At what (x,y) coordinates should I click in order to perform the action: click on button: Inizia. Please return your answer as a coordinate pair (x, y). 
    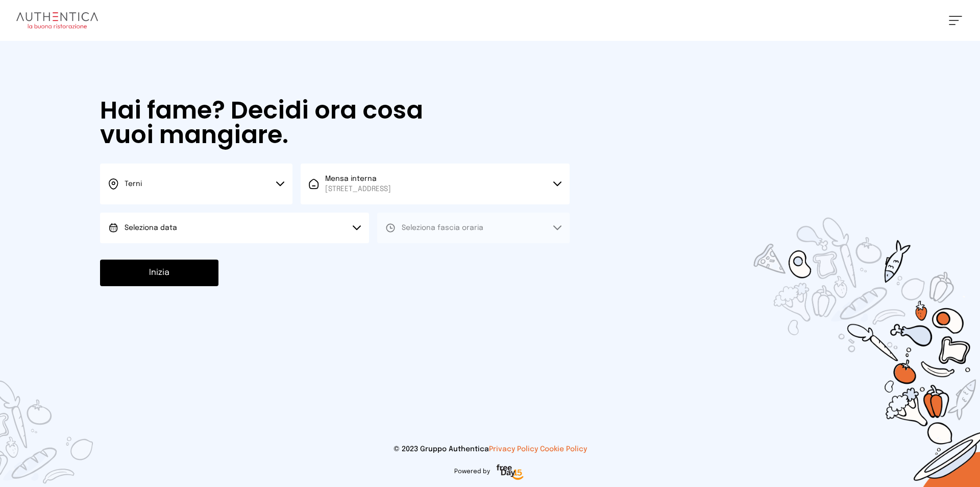
    Looking at the image, I should click on (159, 273).